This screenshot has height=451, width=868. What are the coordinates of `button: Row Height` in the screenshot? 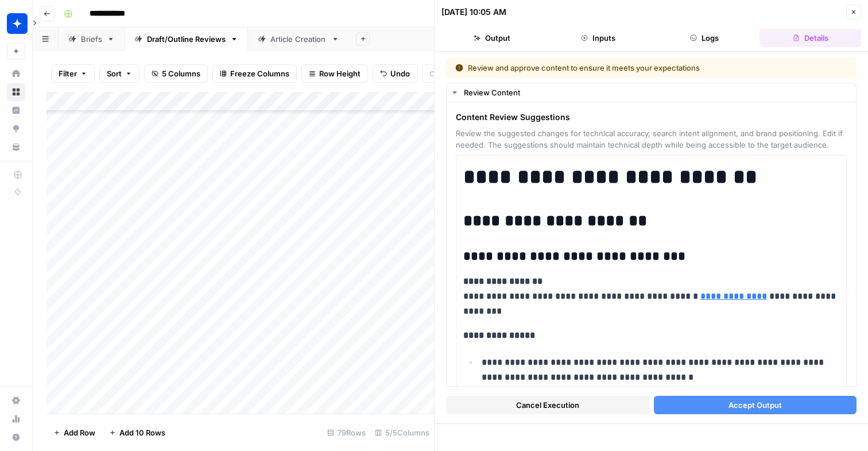 It's located at (335, 74).